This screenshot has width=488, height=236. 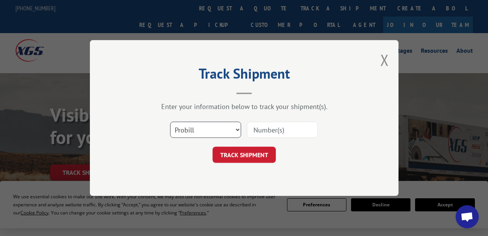 I want to click on button: Close modal, so click(x=385, y=60).